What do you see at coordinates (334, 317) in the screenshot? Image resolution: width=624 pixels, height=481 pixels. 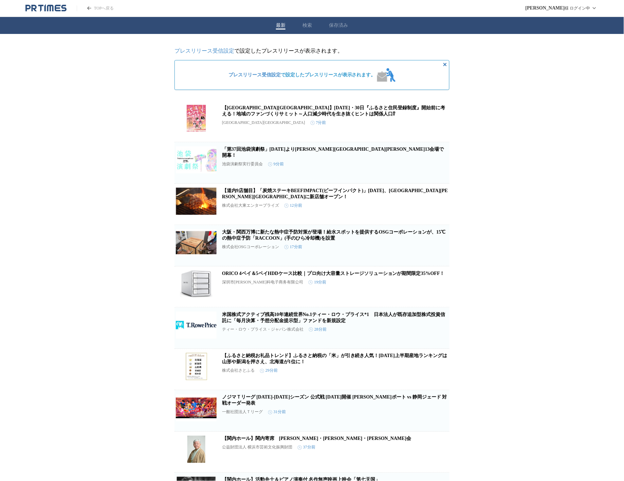 I see `a: 米国株式アクティブ残高10年連続世界No.1ティー・ロウ・プライス*1 日本法人が既存追加型株式投資信託に「毎月決算・予想分配金提示型」ファンドを新規設定` at bounding box center [334, 317].